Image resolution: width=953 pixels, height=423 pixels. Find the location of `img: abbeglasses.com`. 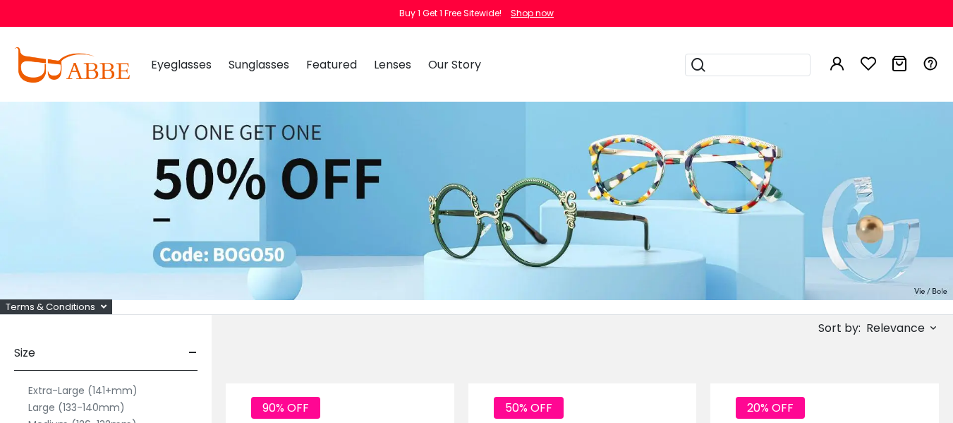

img: abbeglasses.com is located at coordinates (72, 65).